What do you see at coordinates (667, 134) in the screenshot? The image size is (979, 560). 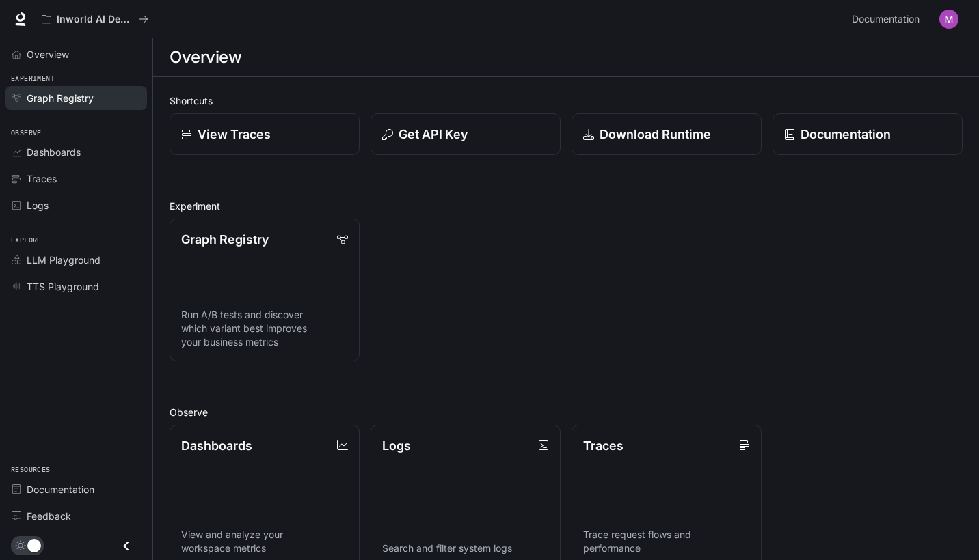 I see `a: Download Runtime` at bounding box center [667, 134].